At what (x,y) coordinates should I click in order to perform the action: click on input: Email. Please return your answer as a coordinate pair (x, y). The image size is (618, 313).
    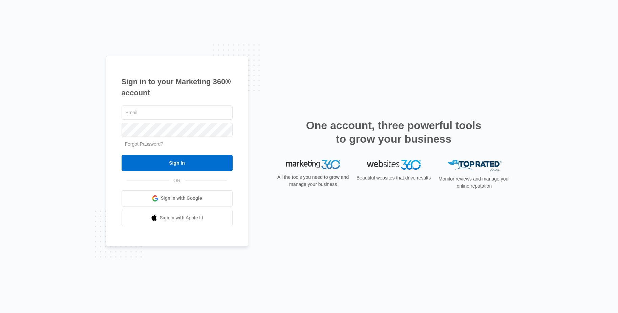
    Looking at the image, I should click on (177, 113).